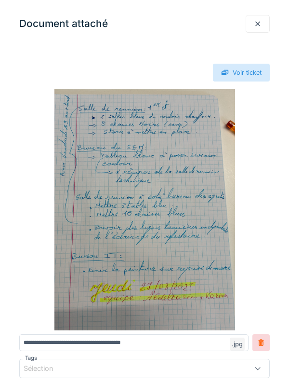  What do you see at coordinates (45, 368) in the screenshot?
I see `div: Sélection` at bounding box center [45, 368].